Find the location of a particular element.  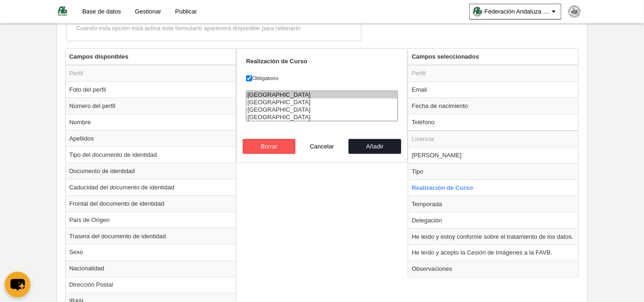

td: Trasera del documento de identidad is located at coordinates (151, 236).